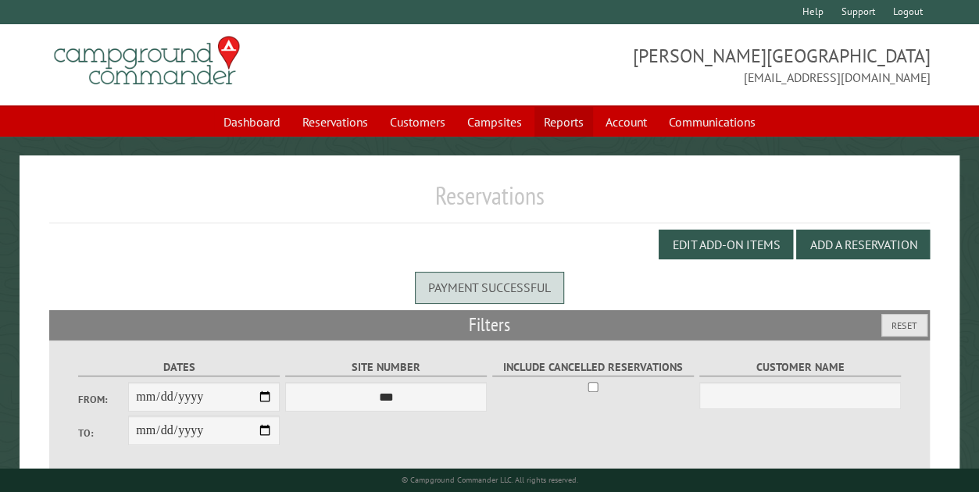  What do you see at coordinates (147, 61) in the screenshot?
I see `img: Campground Commander` at bounding box center [147, 61].